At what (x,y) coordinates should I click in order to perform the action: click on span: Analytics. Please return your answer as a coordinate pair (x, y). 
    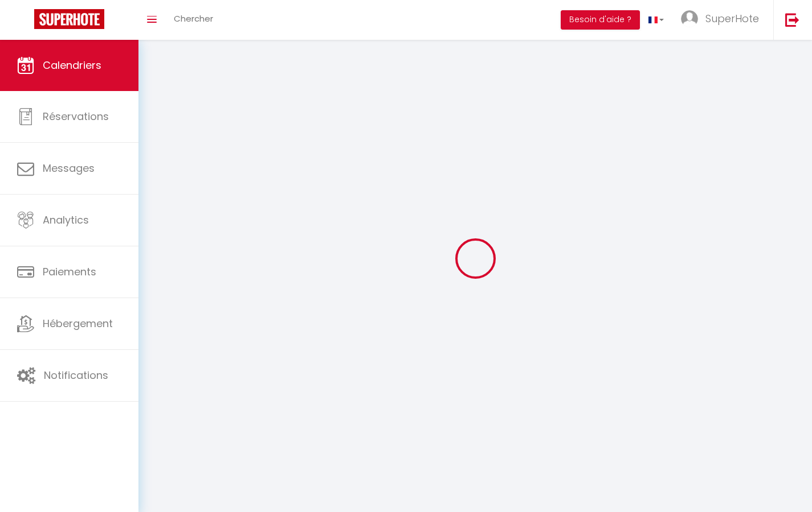
    Looking at the image, I should click on (66, 220).